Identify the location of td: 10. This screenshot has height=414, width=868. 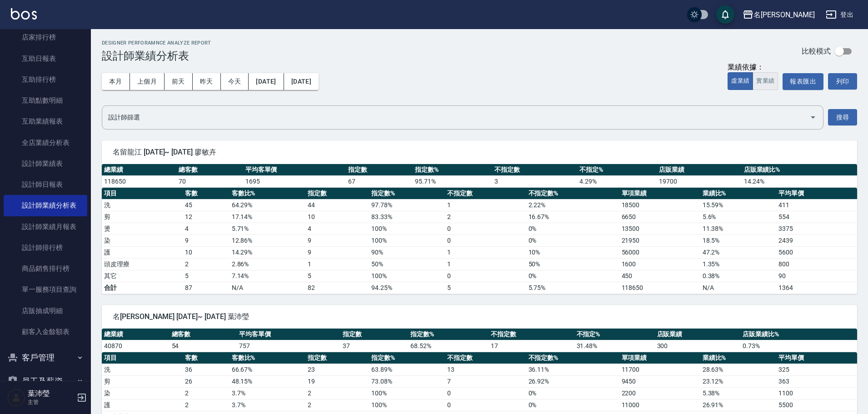
(206, 252).